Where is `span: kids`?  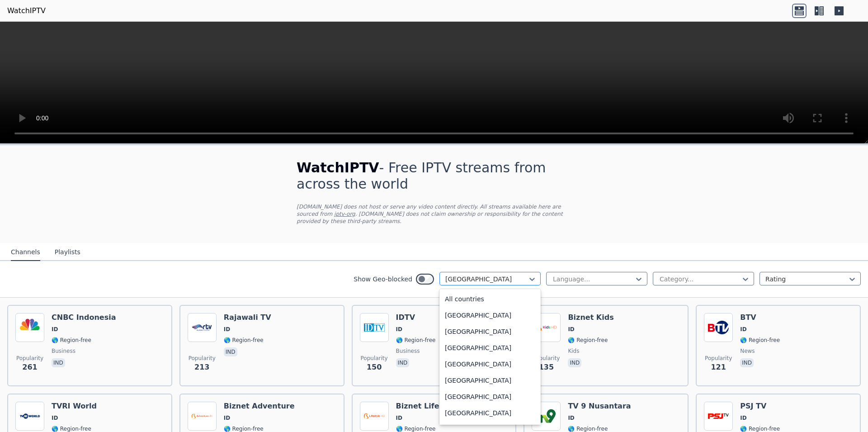 span: kids is located at coordinates (573, 350).